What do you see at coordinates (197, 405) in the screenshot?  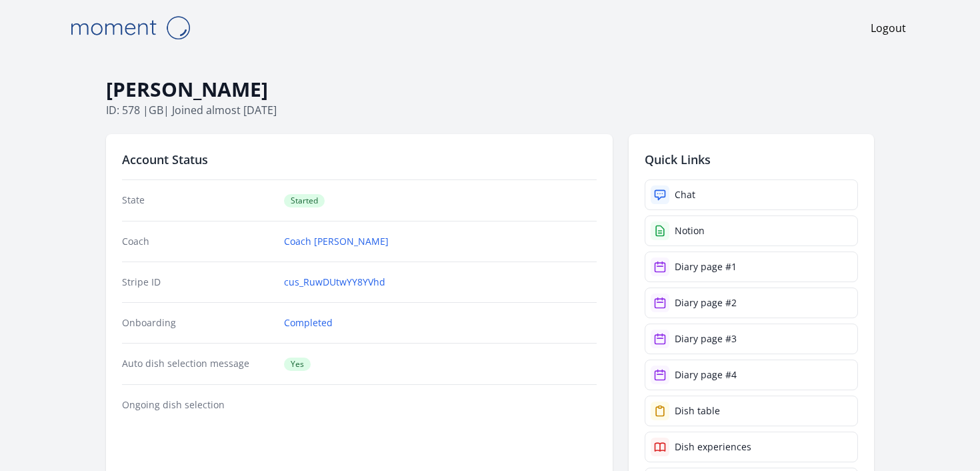 I see `dt: Ongoing dish selection` at bounding box center [197, 405].